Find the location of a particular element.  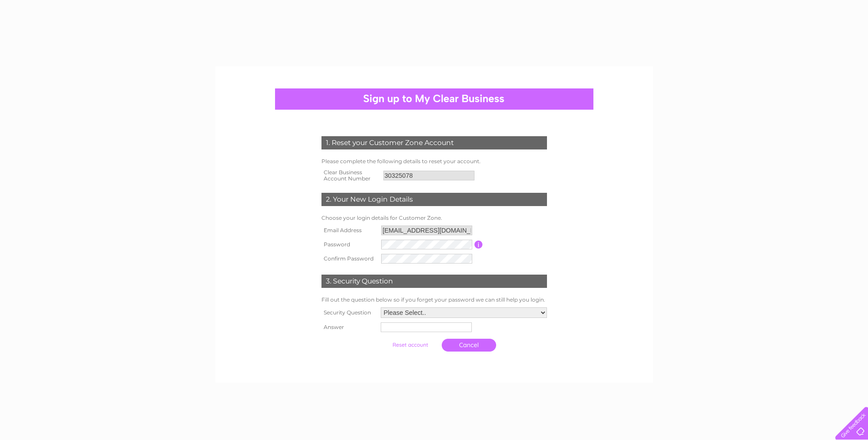

th: Clear Business Account Number is located at coordinates (350, 176).